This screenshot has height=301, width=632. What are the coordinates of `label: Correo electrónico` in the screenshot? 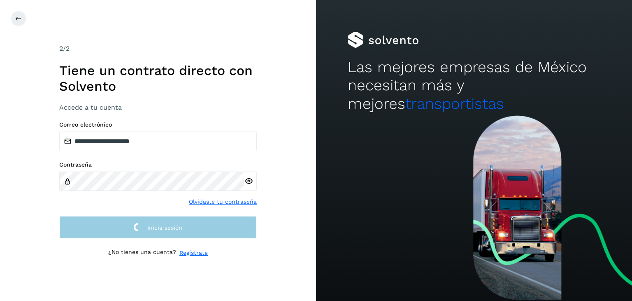 It's located at (158, 124).